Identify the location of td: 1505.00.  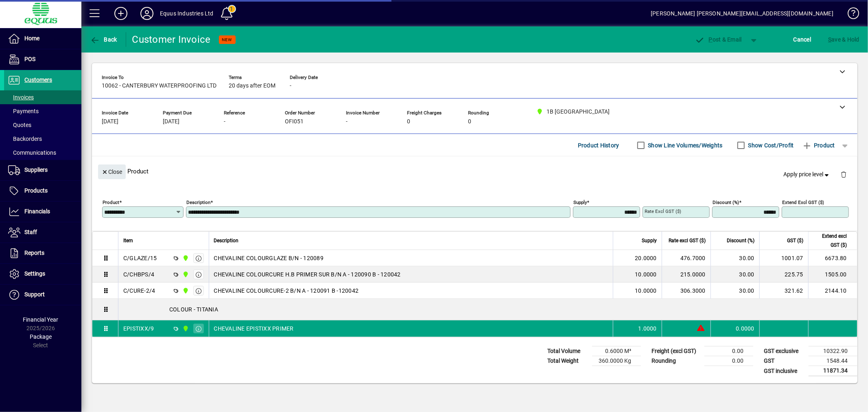
(833, 275).